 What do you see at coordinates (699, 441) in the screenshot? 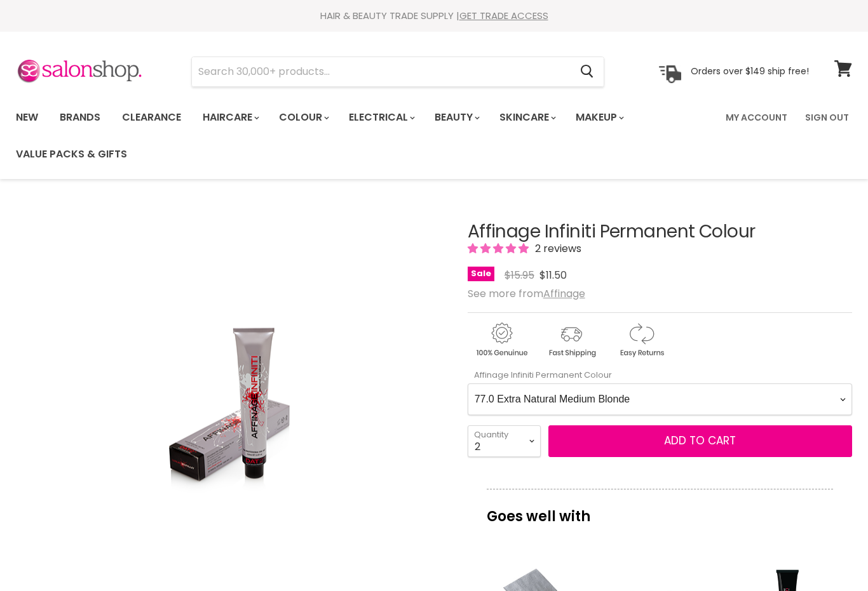
I see `span: Add to cart` at bounding box center [699, 441].